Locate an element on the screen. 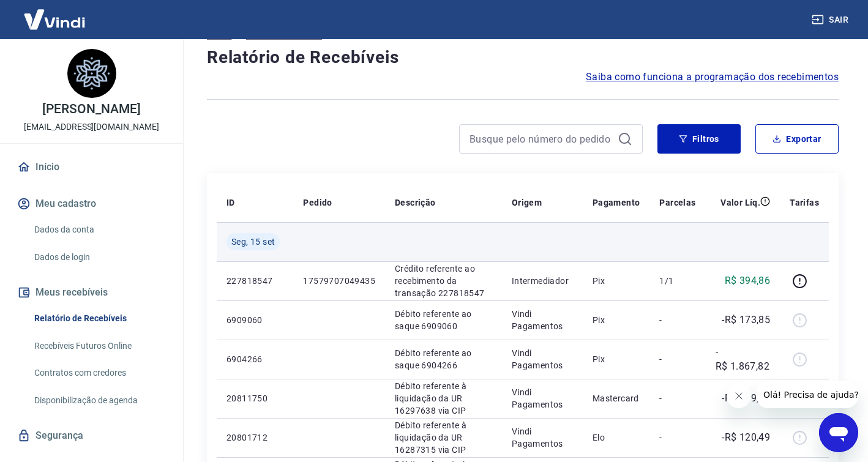 The width and height of the screenshot is (868, 462). span: Saiba como funciona a programação dos recebimentos is located at coordinates (712, 77).